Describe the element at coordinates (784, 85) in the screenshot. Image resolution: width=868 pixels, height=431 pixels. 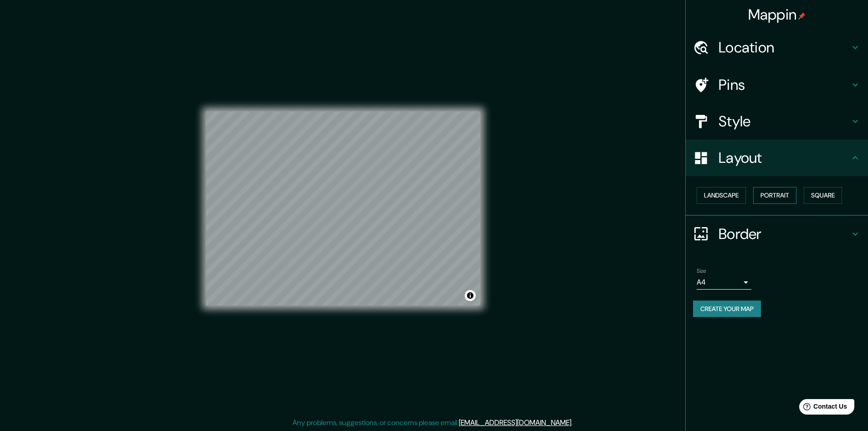
I see `h4: Pins` at that location.